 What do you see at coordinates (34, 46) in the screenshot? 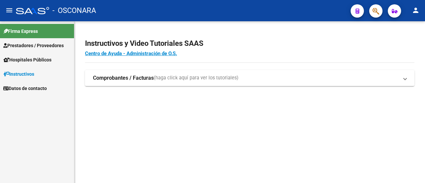
I see `span: Prestadores / Proveedores` at bounding box center [34, 46].